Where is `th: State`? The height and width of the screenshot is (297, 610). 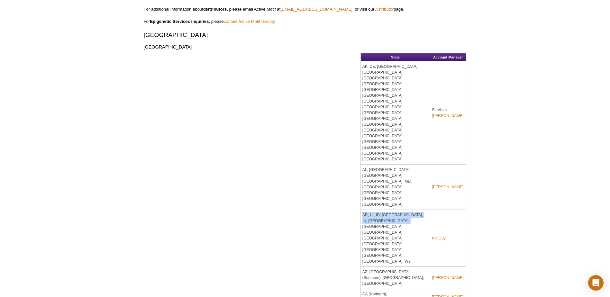
th: State is located at coordinates (396, 57).